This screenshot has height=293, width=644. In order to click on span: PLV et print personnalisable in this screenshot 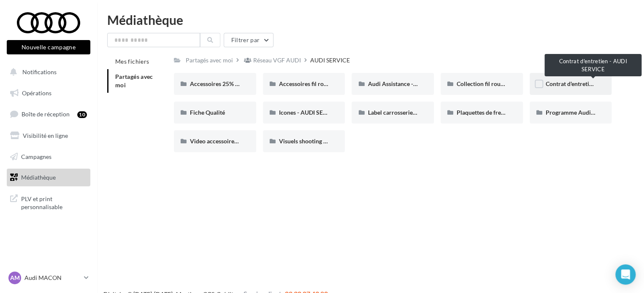, I will do `click(54, 202)`.